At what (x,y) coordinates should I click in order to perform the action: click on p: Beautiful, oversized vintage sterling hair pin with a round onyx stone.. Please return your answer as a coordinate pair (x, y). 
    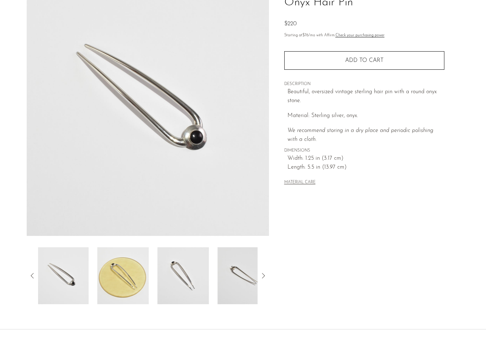
    Looking at the image, I should click on (366, 96).